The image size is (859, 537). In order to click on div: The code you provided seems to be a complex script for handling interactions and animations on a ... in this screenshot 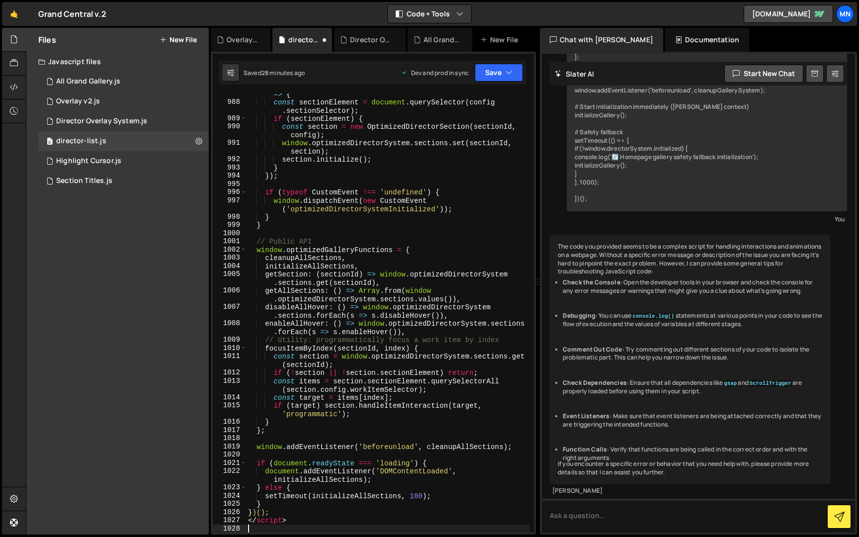, I will do `click(690, 360)`.